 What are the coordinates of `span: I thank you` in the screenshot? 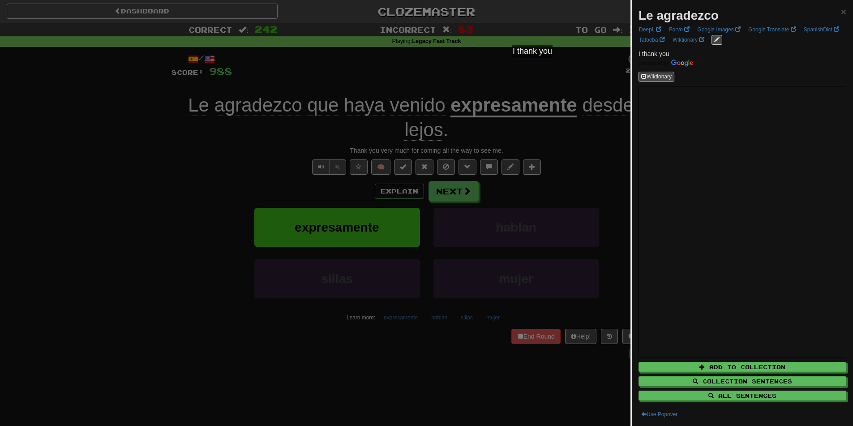 It's located at (654, 54).